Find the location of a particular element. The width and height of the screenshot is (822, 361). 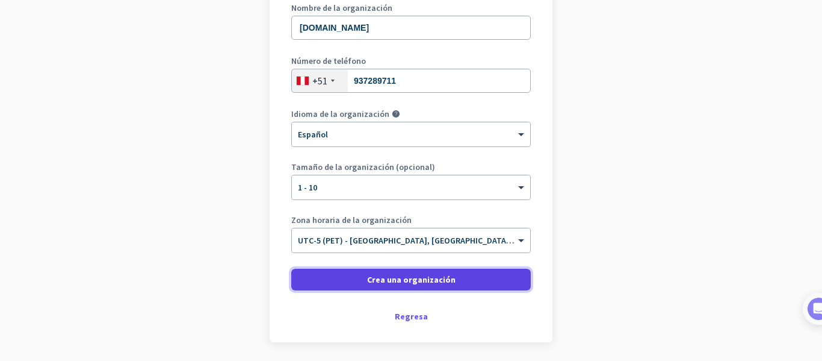

div: Regresa is located at coordinates (411, 316).